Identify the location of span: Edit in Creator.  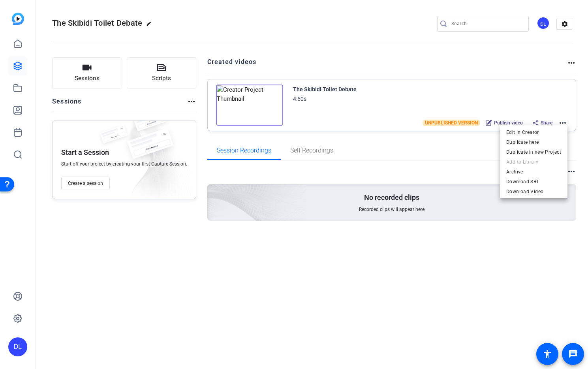
(533, 132).